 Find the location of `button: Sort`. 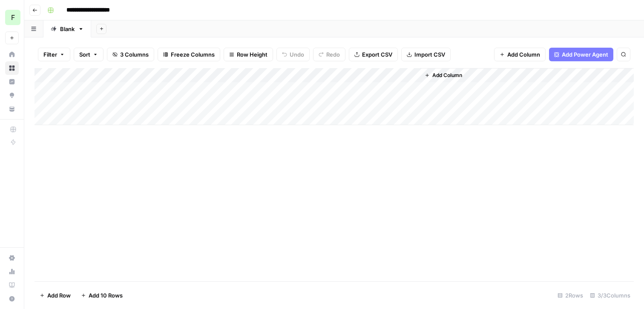

button: Sort is located at coordinates (89, 54).